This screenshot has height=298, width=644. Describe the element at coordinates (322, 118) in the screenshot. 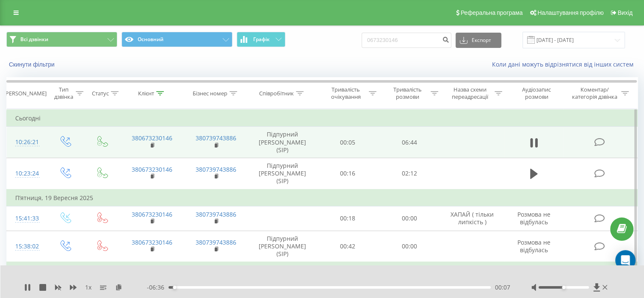

I see `td: Сьогодні` at that location.